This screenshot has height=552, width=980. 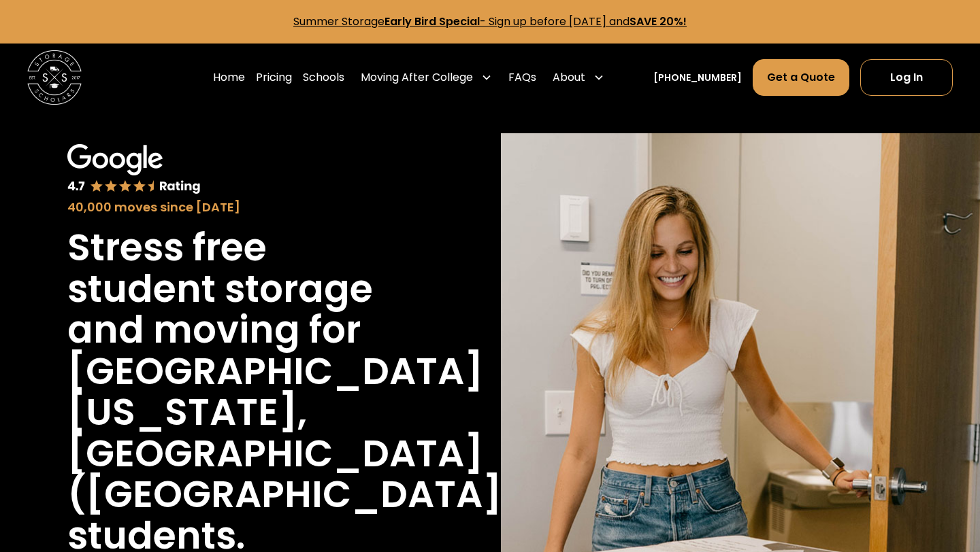 I want to click on a: Log In, so click(x=906, y=77).